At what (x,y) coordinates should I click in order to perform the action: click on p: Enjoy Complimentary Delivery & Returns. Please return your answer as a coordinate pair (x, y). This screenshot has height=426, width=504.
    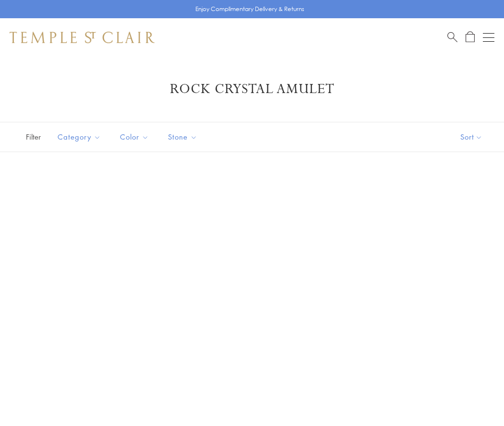
    Looking at the image, I should click on (250, 9).